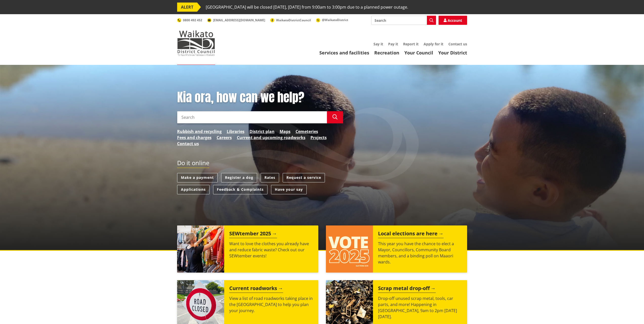 The height and width of the screenshot is (324, 644). Describe the element at coordinates (262, 131) in the screenshot. I see `a: District plan` at that location.